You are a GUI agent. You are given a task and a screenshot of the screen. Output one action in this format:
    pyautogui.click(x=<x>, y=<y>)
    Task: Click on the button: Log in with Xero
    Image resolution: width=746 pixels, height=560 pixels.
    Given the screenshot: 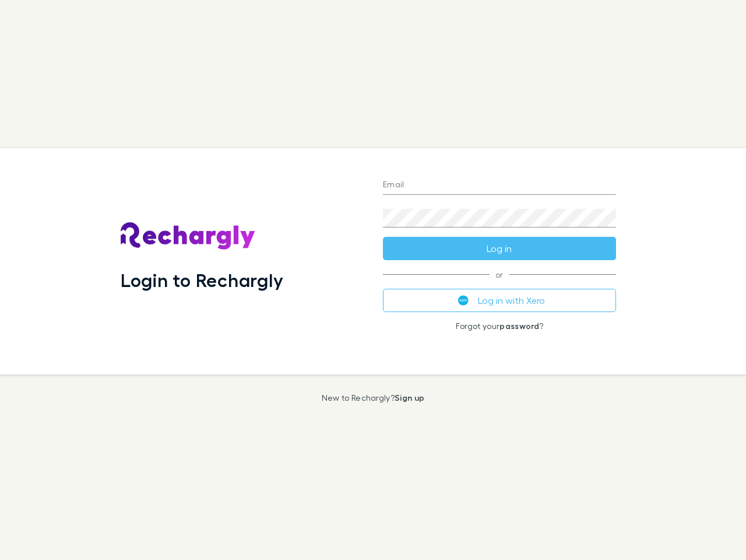 What is the action you would take?
    pyautogui.click(x=500, y=300)
    